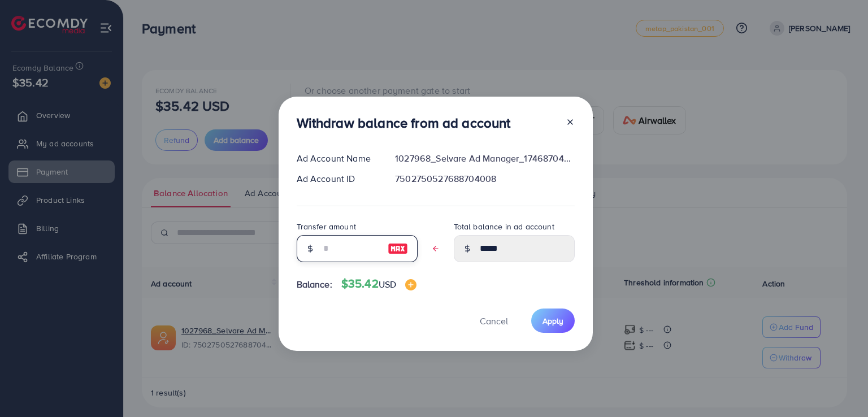 The image size is (868, 417). Describe the element at coordinates (326, 226) in the screenshot. I see `label: Transfer amount` at that location.